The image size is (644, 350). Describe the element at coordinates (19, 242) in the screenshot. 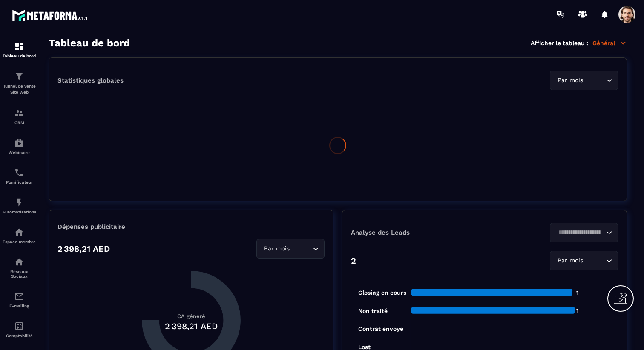

I see `p: Espace membre` at that location.